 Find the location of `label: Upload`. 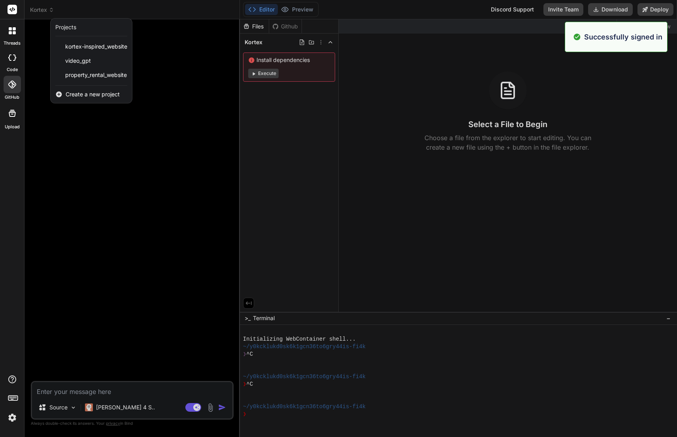

label: Upload is located at coordinates (12, 127).